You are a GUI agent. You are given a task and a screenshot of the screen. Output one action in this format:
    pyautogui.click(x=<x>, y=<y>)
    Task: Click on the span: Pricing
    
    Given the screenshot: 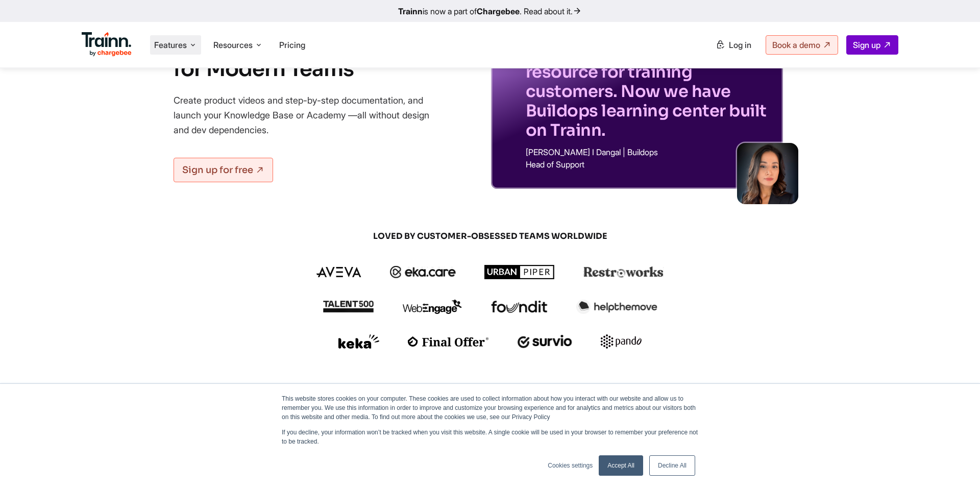 What is the action you would take?
    pyautogui.click(x=292, y=45)
    